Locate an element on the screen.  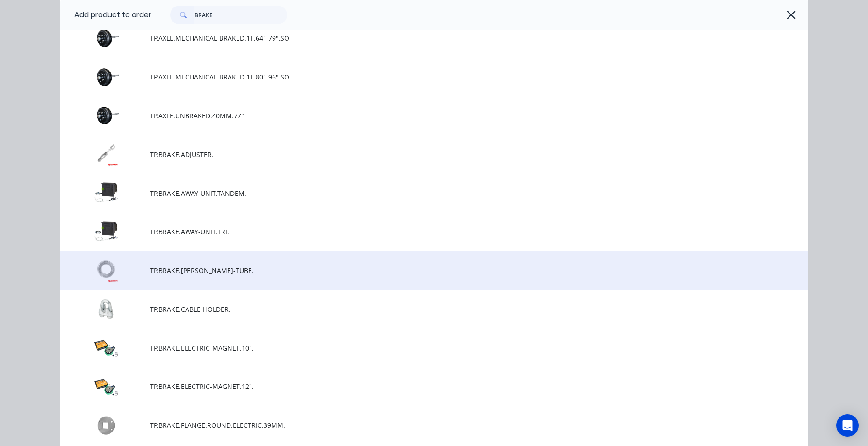
span: TP.AXLE.UNBRAKED.40MM.77" is located at coordinates (413, 115).